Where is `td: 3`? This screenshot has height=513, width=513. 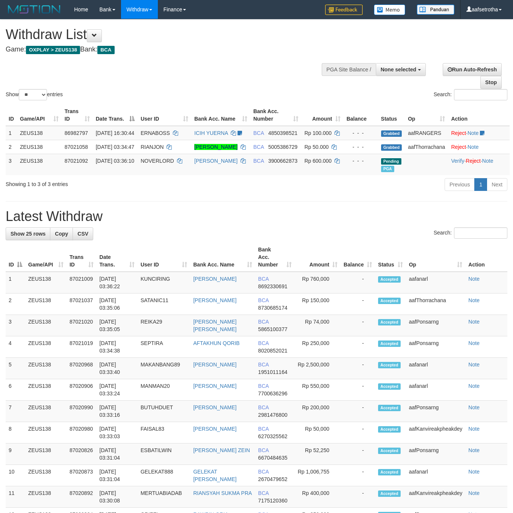
td: 3 is located at coordinates (15, 326).